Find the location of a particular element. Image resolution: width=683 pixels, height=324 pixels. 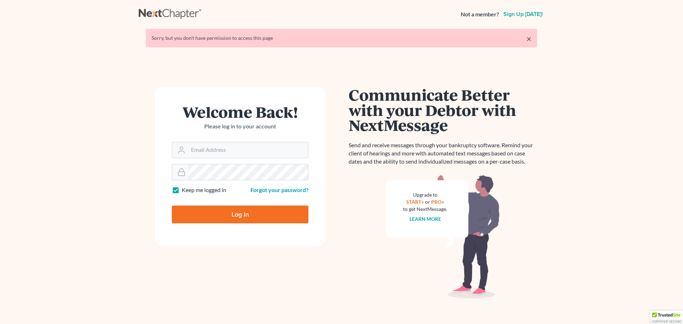

a: Forgot your password? is located at coordinates (279, 190).